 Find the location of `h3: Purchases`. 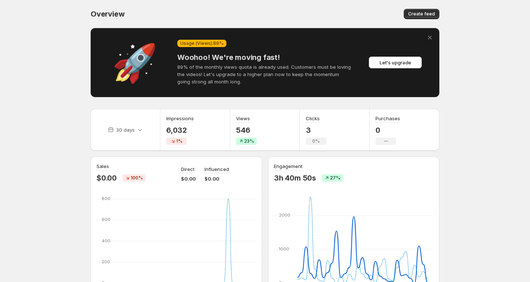

h3: Purchases is located at coordinates (388, 118).